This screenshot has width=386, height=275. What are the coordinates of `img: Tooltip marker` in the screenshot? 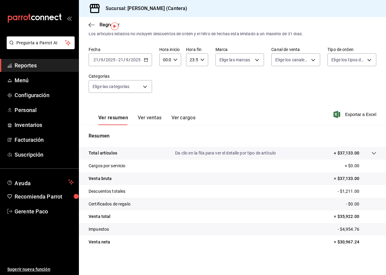 It's located at (115, 26).